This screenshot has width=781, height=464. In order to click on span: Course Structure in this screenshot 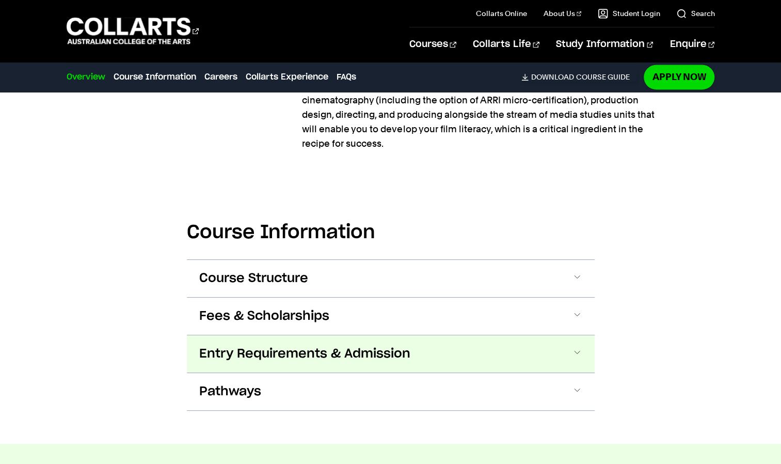, I will do `click(253, 278)`.